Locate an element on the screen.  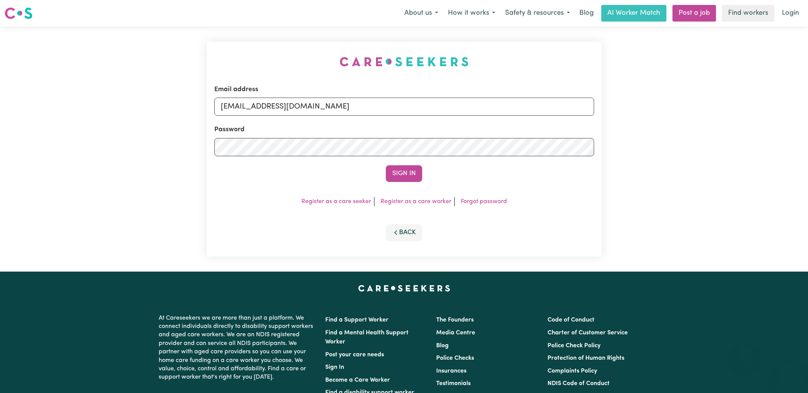
a: Register as a care worker is located at coordinates (416, 202).